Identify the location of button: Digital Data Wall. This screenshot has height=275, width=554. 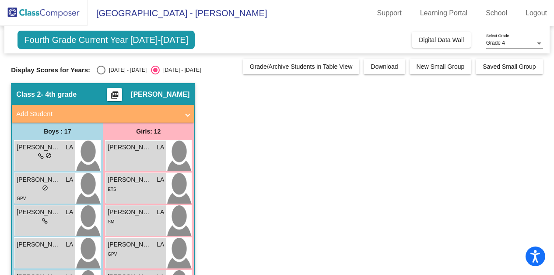
(441, 40).